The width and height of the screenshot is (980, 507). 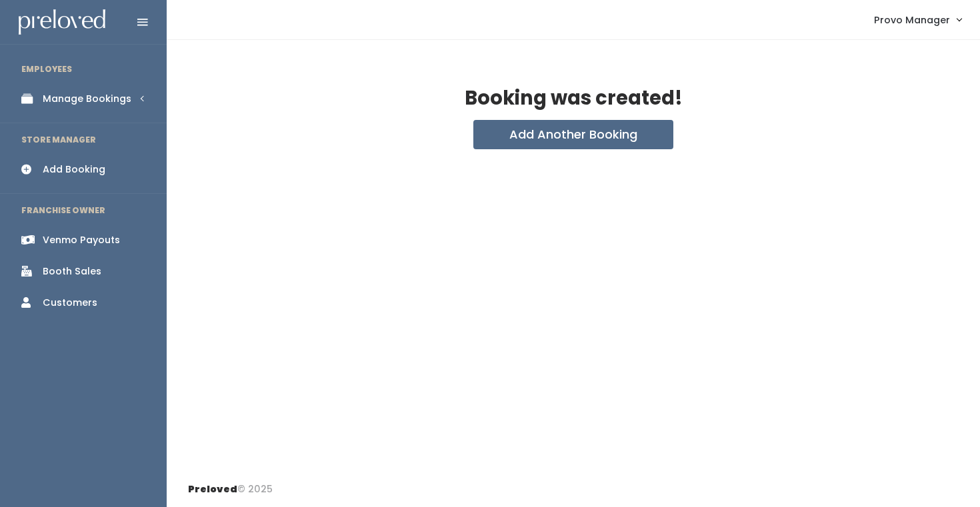 What do you see at coordinates (62, 22) in the screenshot?
I see `img: preloved logo` at bounding box center [62, 22].